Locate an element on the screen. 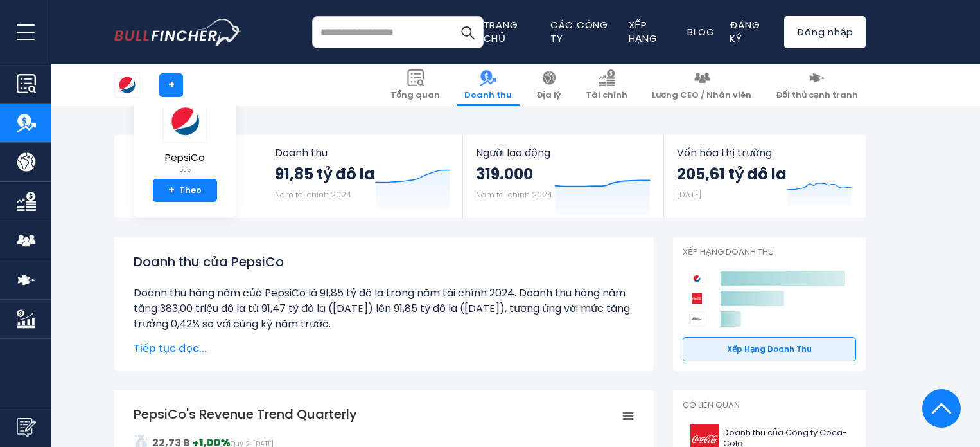 This screenshot has width=980, height=447. font: Đối thủ cạnh tranh is located at coordinates (817, 94).